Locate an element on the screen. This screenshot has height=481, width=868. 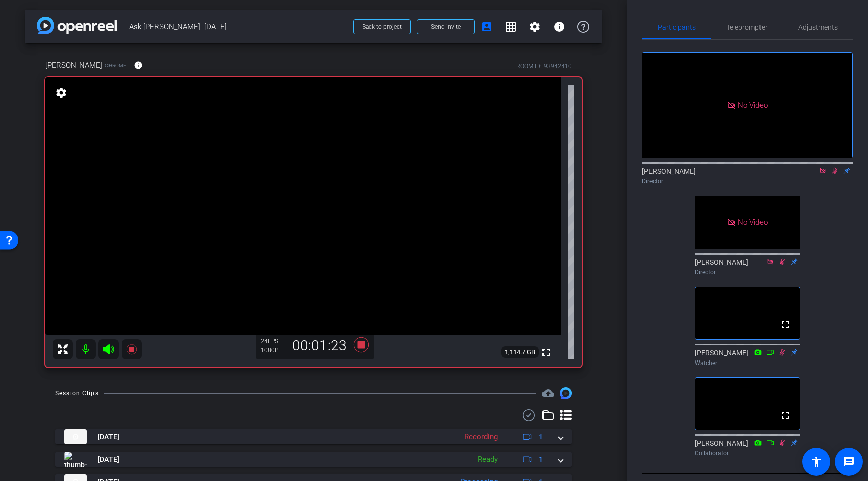
span: Chrome is located at coordinates (116, 66).